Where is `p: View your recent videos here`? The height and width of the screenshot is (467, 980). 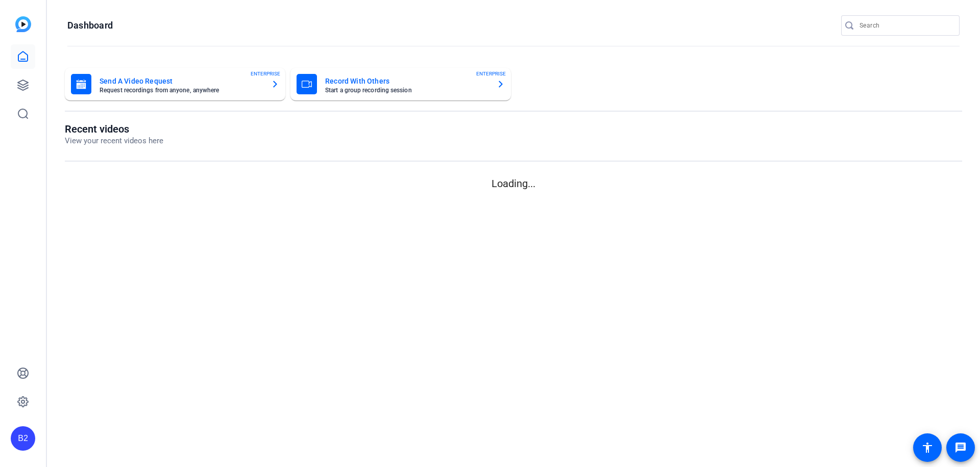
p: View your recent videos here is located at coordinates (114, 140).